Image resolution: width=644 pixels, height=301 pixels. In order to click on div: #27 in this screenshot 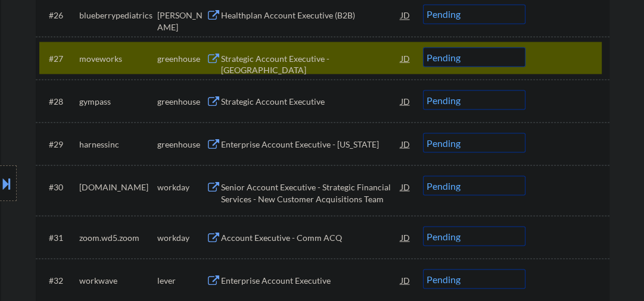, I will do `click(59, 59)`.